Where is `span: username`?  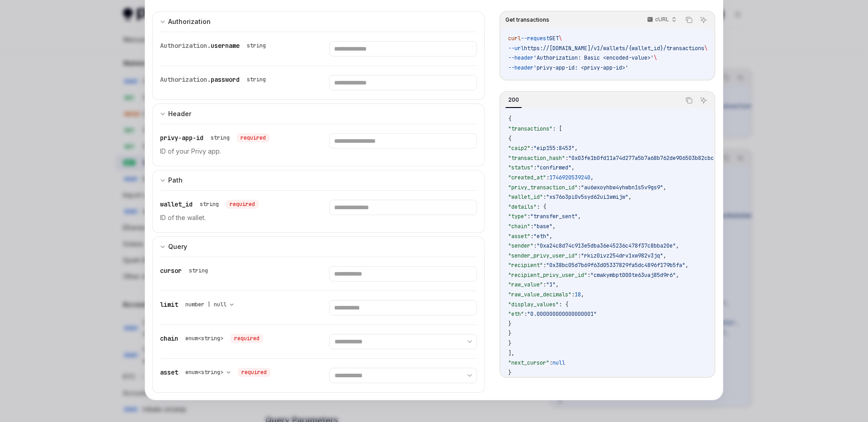 span: username is located at coordinates (225, 46).